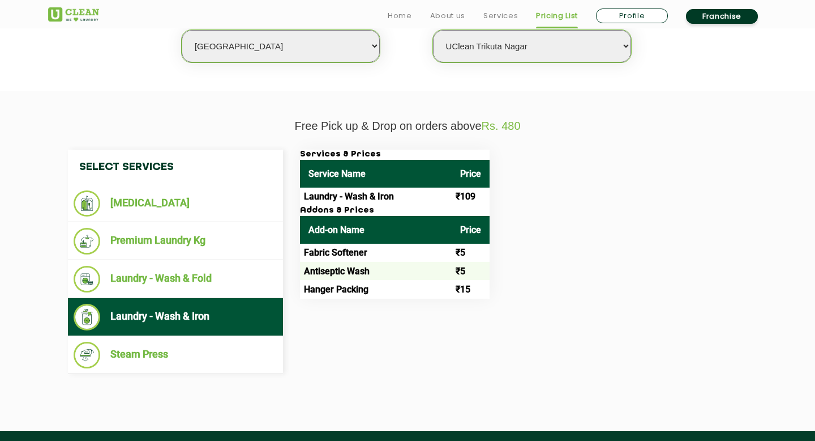 The width and height of the screenshot is (815, 441). What do you see at coordinates (722, 16) in the screenshot?
I see `a: Franchise` at bounding box center [722, 16].